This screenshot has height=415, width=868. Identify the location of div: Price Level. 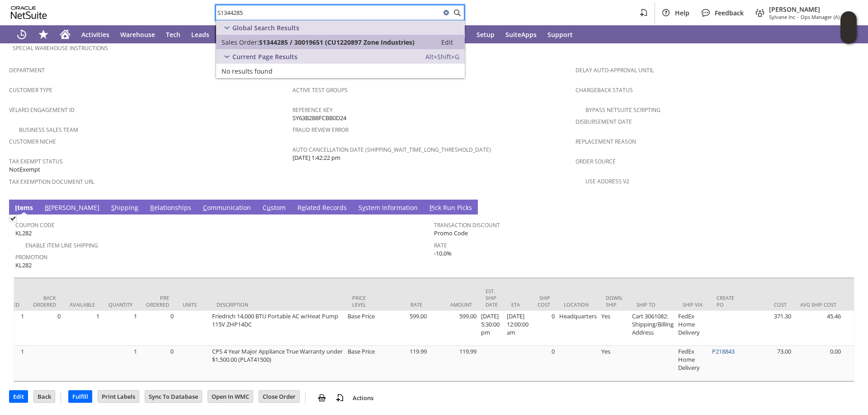
(362, 301).